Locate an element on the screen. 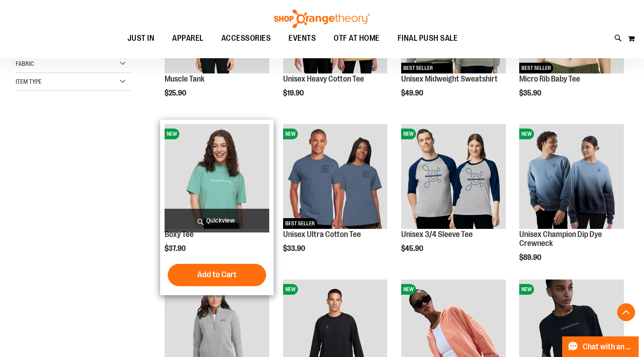 The image size is (644, 357). button: Back To Top is located at coordinates (626, 312).